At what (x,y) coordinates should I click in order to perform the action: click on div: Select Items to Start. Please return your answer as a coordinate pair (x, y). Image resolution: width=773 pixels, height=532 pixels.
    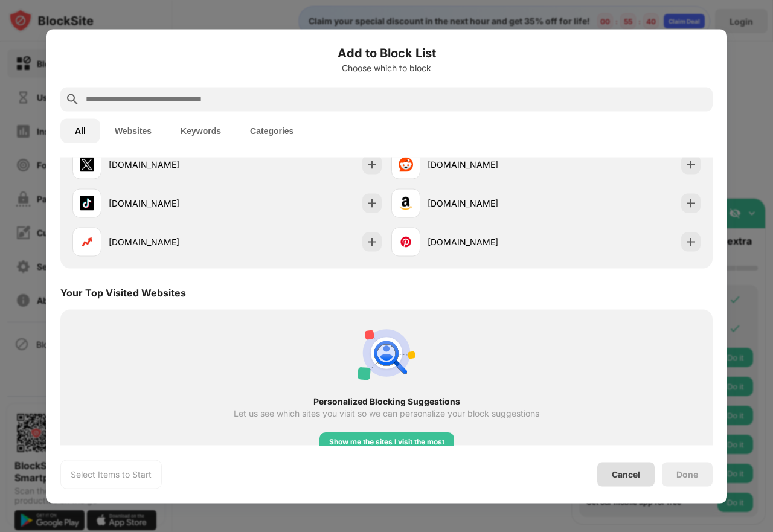
    Looking at the image, I should click on (111, 474).